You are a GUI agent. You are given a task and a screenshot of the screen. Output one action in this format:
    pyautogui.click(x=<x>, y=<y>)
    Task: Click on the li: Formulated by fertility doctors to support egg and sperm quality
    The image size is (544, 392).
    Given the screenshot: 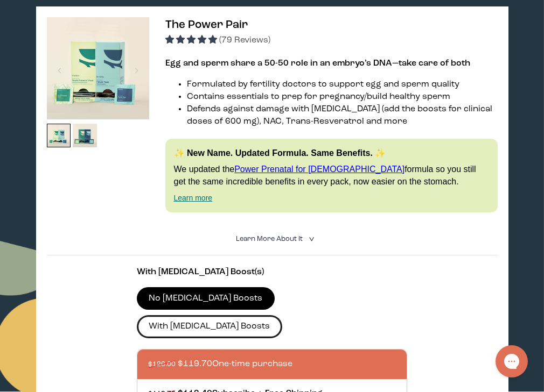 What is the action you would take?
    pyautogui.click(x=342, y=85)
    